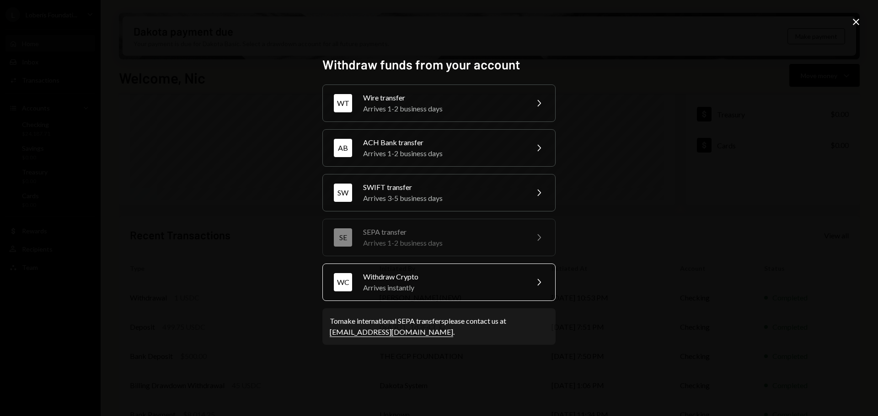 The image size is (878, 416). I want to click on button: ABACH Bank transferArrives 1-2 business days, so click(439, 148).